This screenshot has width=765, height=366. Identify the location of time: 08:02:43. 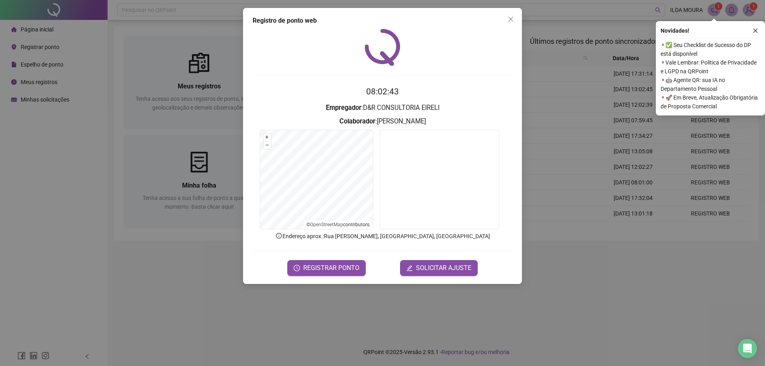
(383, 92).